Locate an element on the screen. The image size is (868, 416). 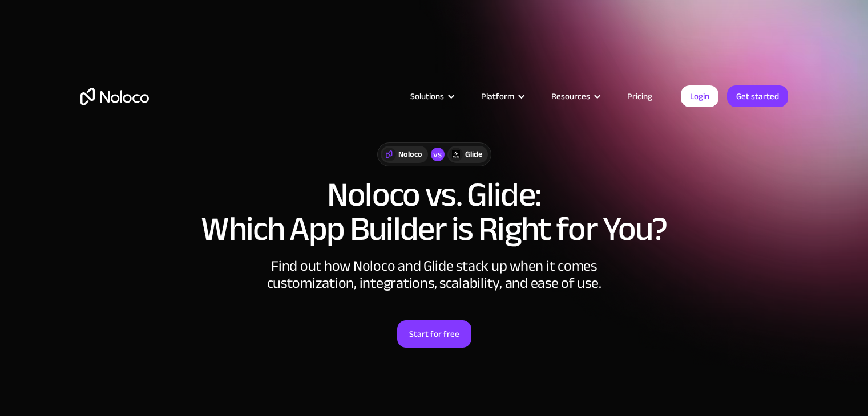
div: vs is located at coordinates (438, 154).